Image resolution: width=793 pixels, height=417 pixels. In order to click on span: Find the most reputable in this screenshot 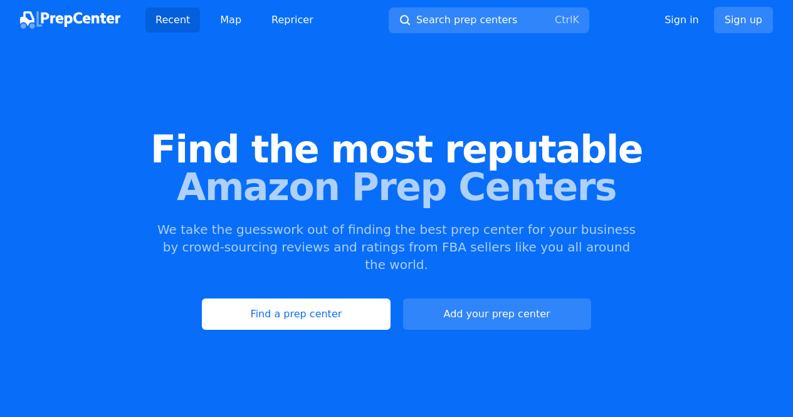, I will do `click(396, 149)`.